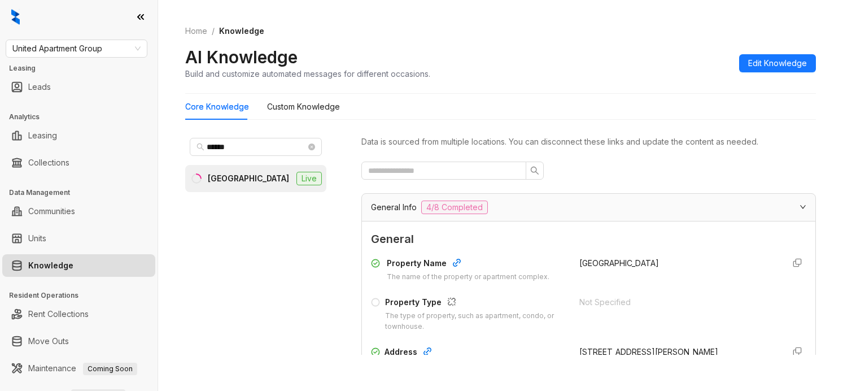  What do you see at coordinates (476, 303) in the screenshot?
I see `div: Property Type` at bounding box center [476, 303].